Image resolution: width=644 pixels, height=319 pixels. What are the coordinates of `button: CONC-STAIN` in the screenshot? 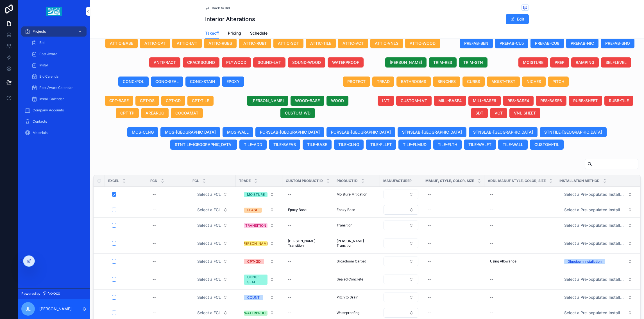 It's located at (203, 81).